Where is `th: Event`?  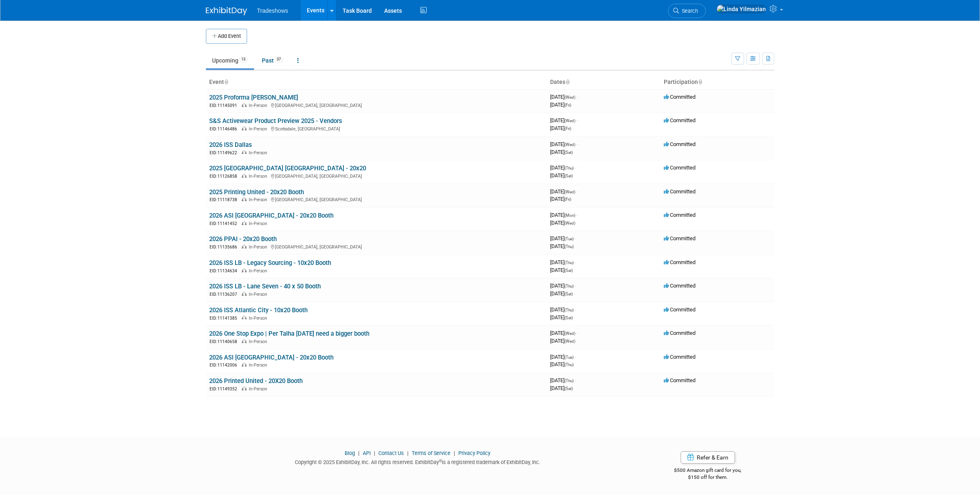 th: Event is located at coordinates (376, 83).